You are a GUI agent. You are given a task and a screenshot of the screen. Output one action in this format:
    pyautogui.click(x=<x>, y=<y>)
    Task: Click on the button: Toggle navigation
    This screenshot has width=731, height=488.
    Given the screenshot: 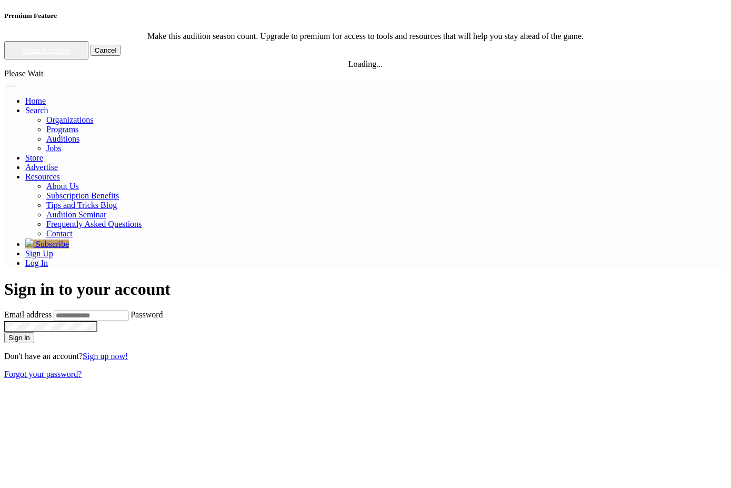 What is the action you would take?
    pyautogui.click(x=11, y=86)
    